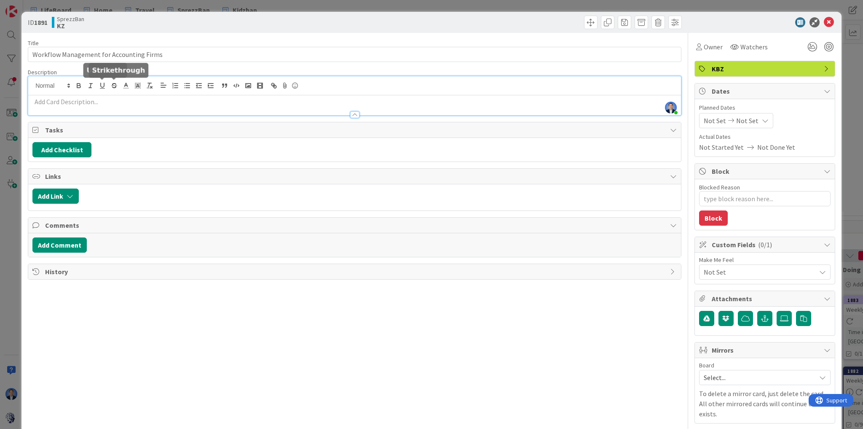 The height and width of the screenshot is (429, 863). I want to click on button: Add Comment, so click(59, 245).